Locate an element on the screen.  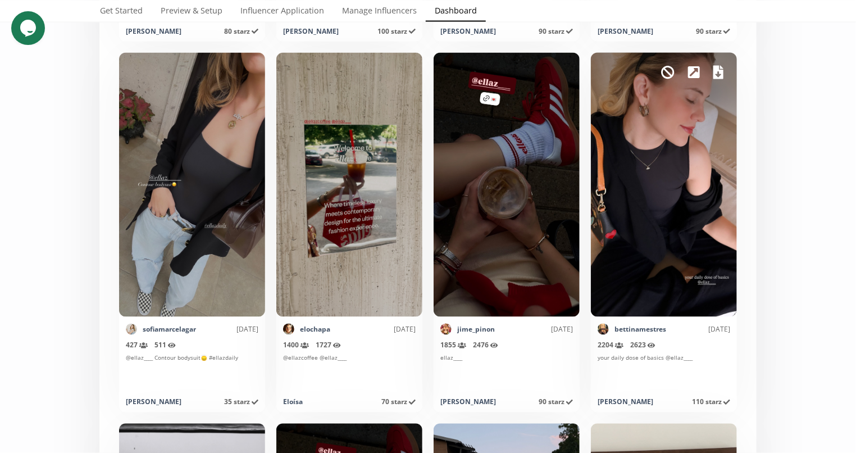
a: sofiamarcelagar is located at coordinates (169, 329).